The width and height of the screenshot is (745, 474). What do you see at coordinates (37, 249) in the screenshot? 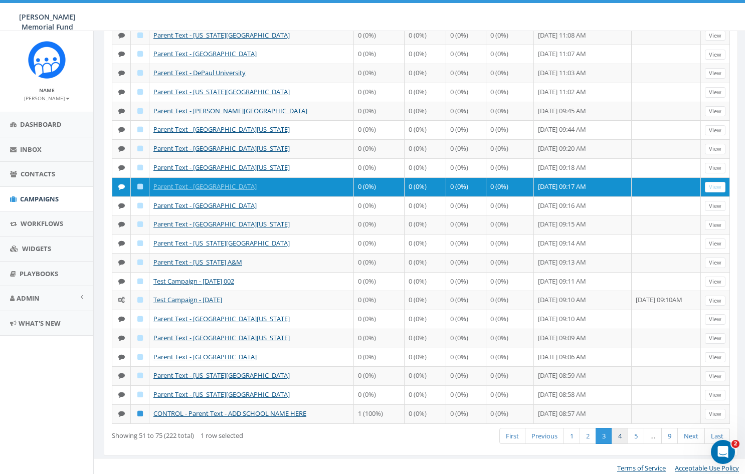
I see `span: Widgets` at bounding box center [37, 249].